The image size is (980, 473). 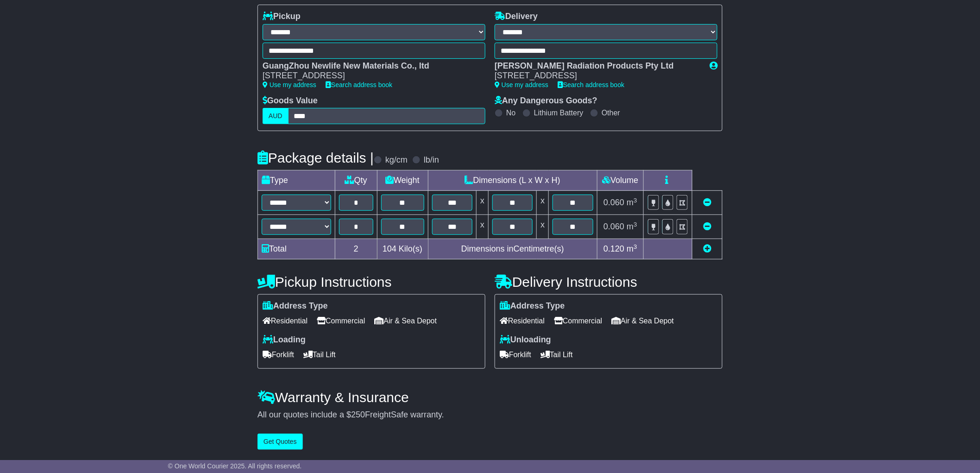 I want to click on a: Add new item, so click(x=707, y=249).